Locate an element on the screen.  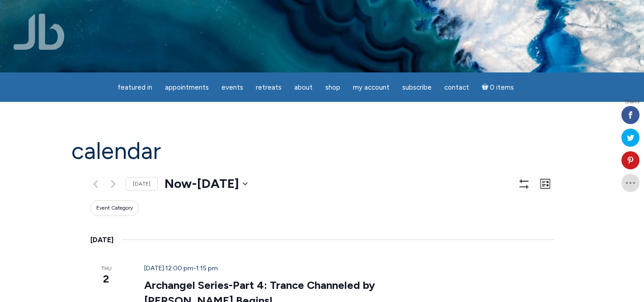
a: Cart0 items is located at coordinates (498, 87).